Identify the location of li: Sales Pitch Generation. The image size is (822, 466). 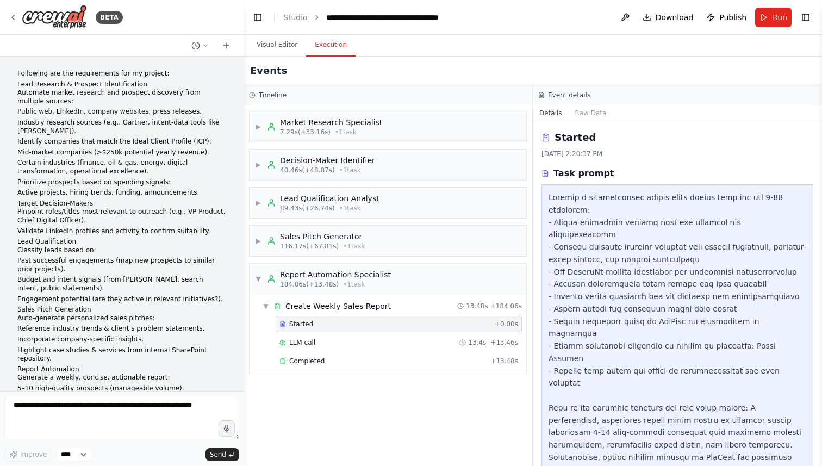
(122, 310).